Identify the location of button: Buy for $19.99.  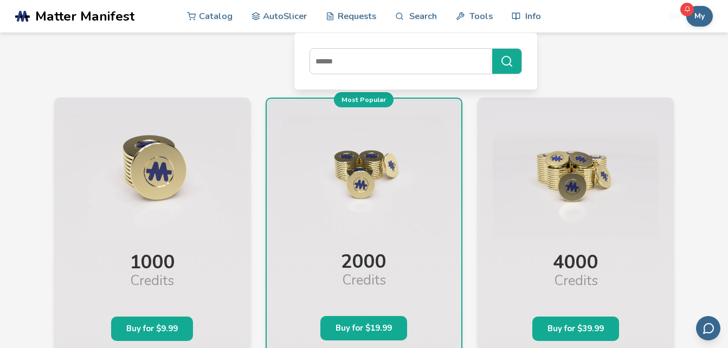
(364, 328).